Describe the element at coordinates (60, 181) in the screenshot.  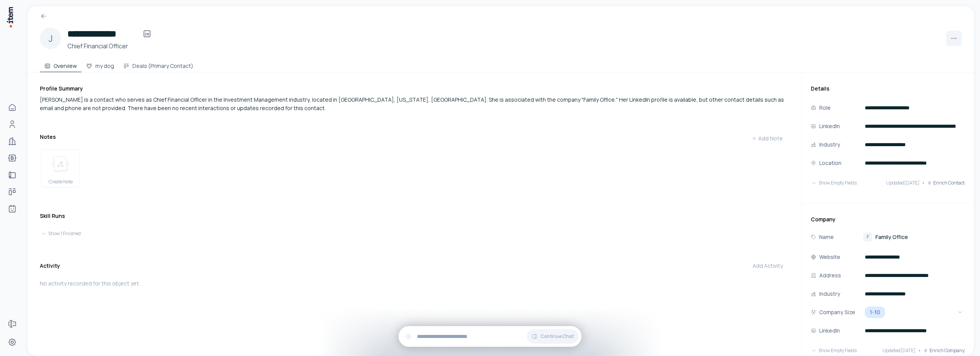
I see `span: Create Note` at that location.